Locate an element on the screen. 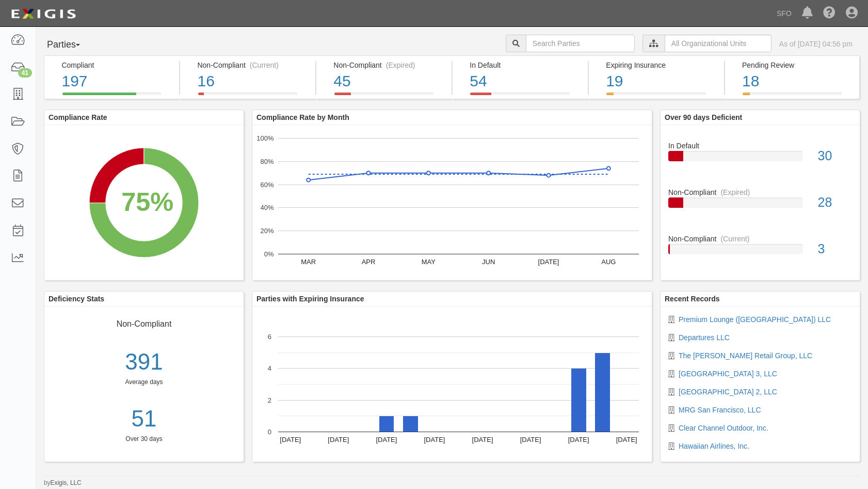 The height and width of the screenshot is (489, 868). div: 51 is located at coordinates (144, 418).